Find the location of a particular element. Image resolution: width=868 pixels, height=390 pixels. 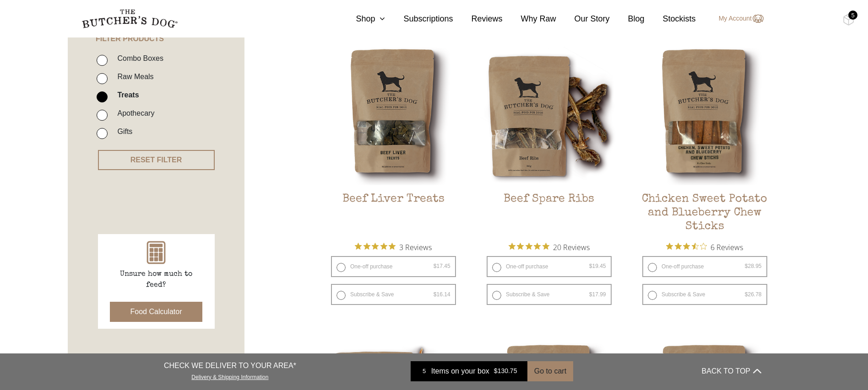

button: RESET FILTER is located at coordinates (156, 160).